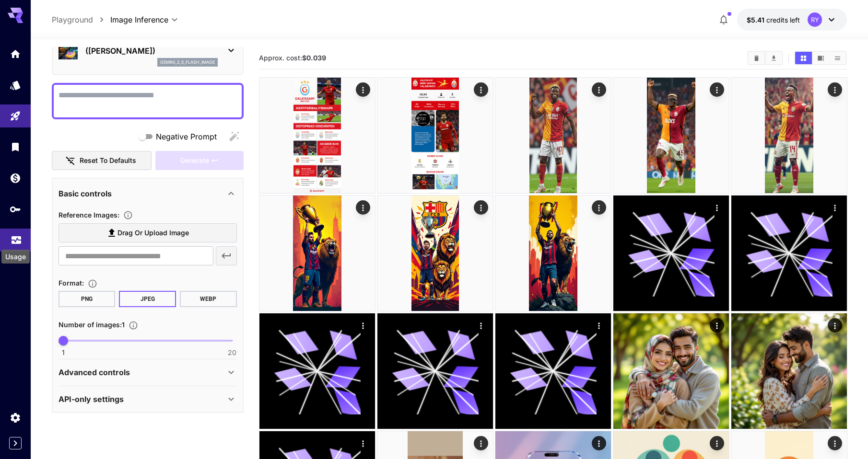 The width and height of the screenshot is (868, 459). I want to click on p: Advanced controls, so click(94, 372).